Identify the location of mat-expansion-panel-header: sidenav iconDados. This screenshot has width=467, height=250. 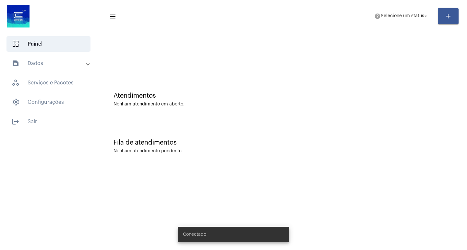
(50, 63).